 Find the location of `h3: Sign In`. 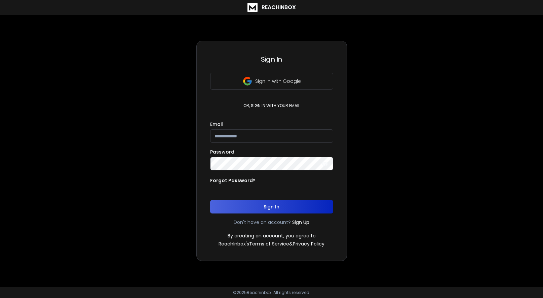

h3: Sign In is located at coordinates (272, 59).